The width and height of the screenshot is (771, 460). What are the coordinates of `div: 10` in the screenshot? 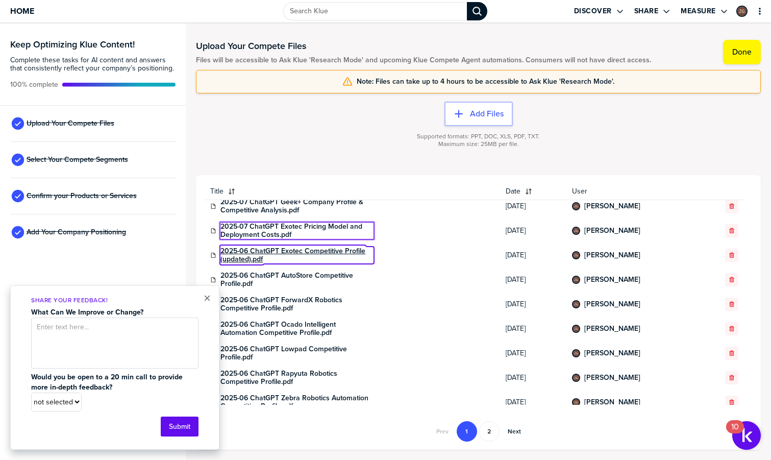 It's located at (735, 433).